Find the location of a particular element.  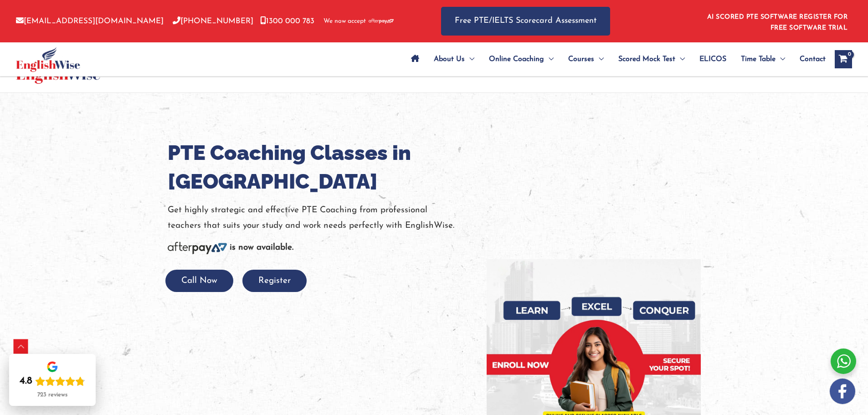

button: Register is located at coordinates (274, 281).